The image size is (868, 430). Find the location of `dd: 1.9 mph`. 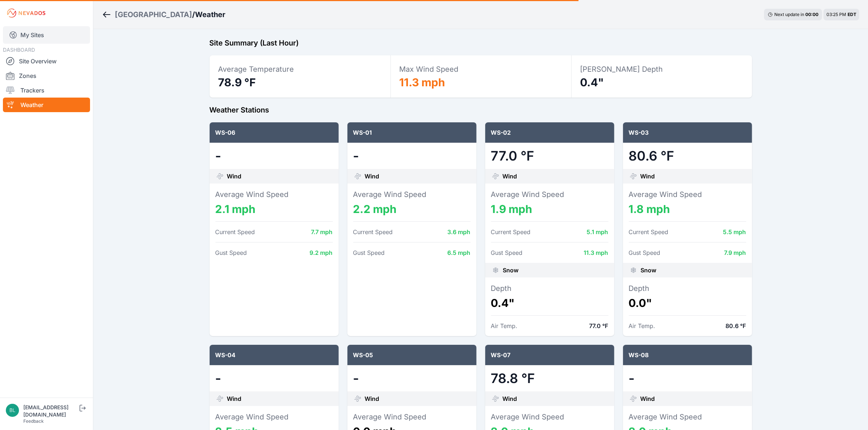

dd: 1.9 mph is located at coordinates (550, 209).